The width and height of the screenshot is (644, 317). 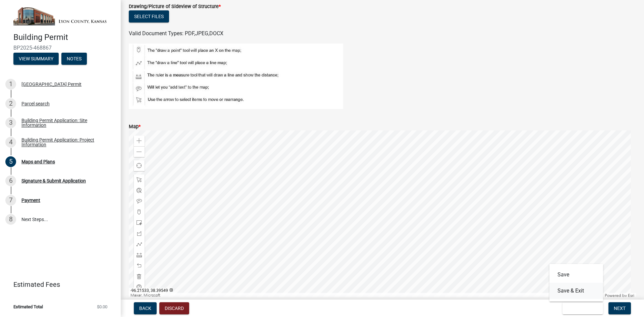 What do you see at coordinates (176, 33) in the screenshot?
I see `span: Valid Document Types: PDF,JPEG,DOCX` at bounding box center [176, 33].